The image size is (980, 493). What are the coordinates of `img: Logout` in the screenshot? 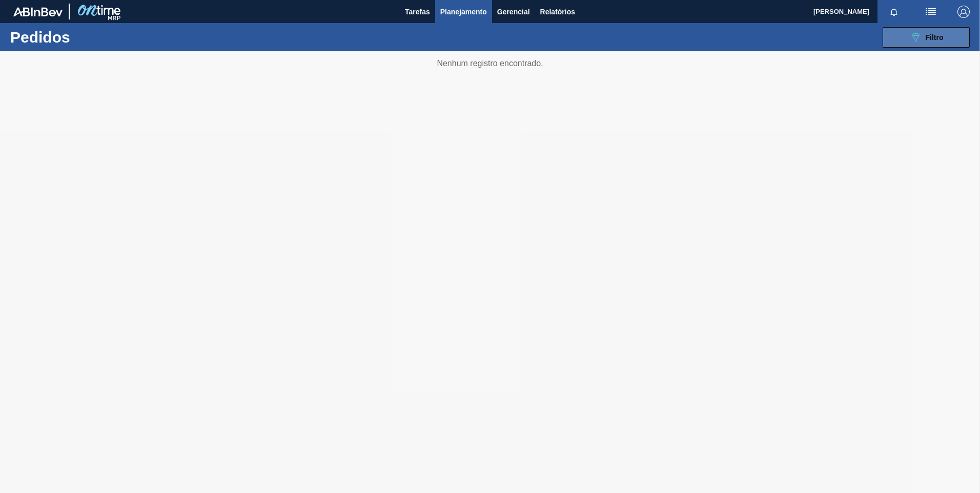 It's located at (964, 12).